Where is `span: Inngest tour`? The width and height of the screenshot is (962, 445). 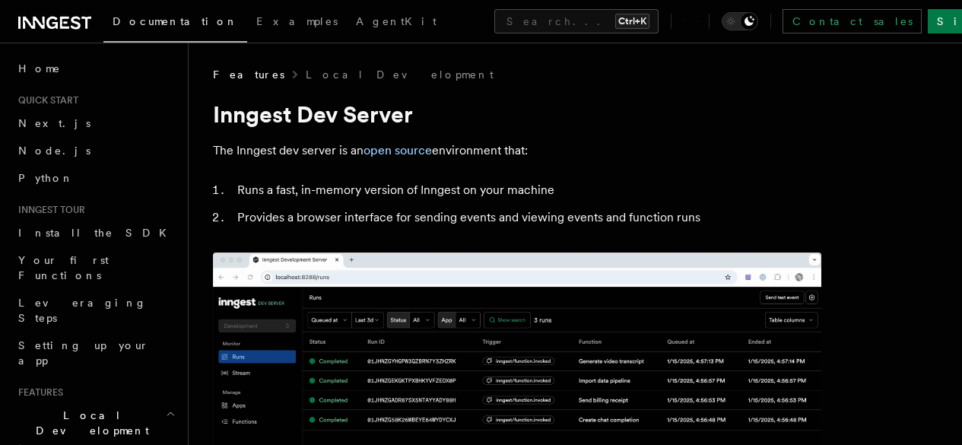
span: Inngest tour is located at coordinates (49, 210).